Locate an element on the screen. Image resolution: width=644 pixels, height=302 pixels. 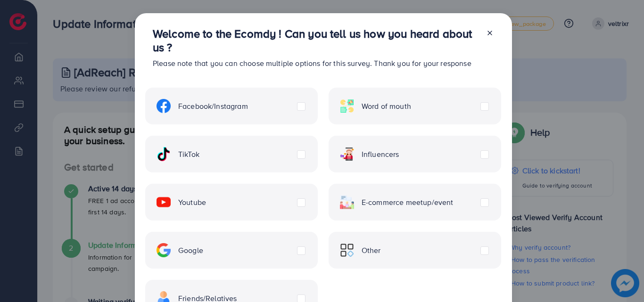
span: Youtube is located at coordinates (192, 202).